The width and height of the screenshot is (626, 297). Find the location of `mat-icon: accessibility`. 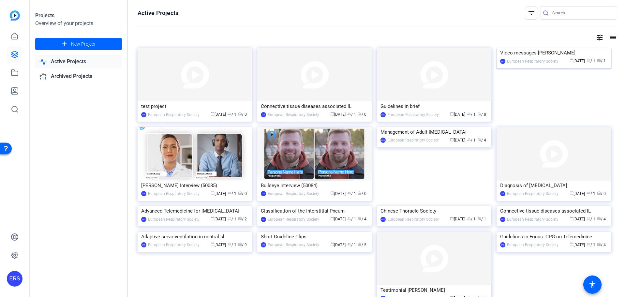

mat-icon: accessibility is located at coordinates (593, 285).